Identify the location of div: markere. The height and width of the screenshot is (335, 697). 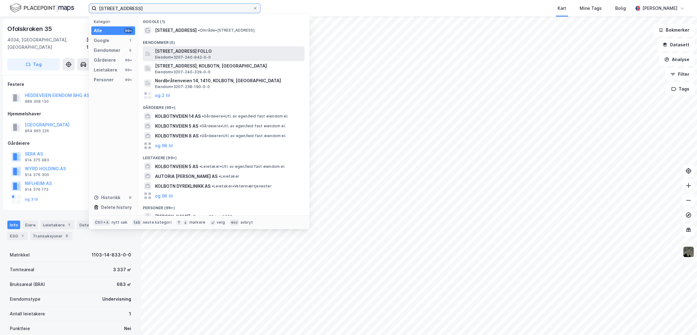
(197, 222).